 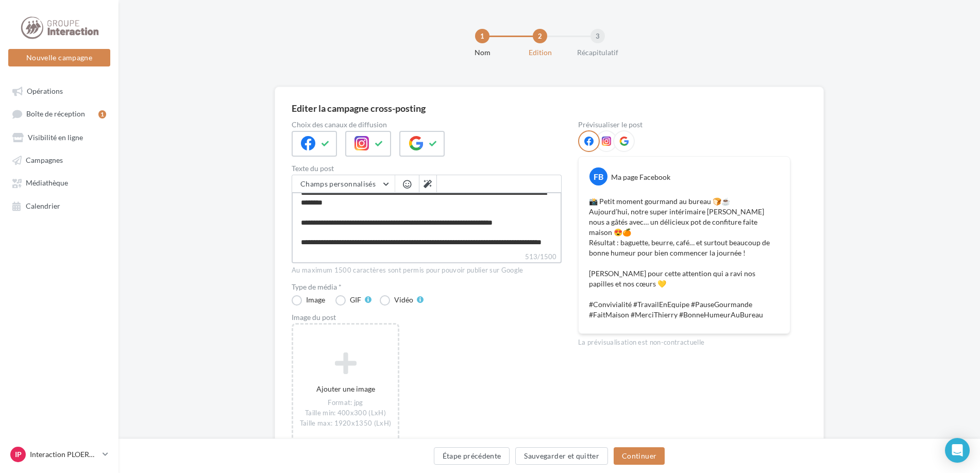 What do you see at coordinates (427, 125) in the screenshot?
I see `label: Choix des canaux de diffusion` at bounding box center [427, 125].